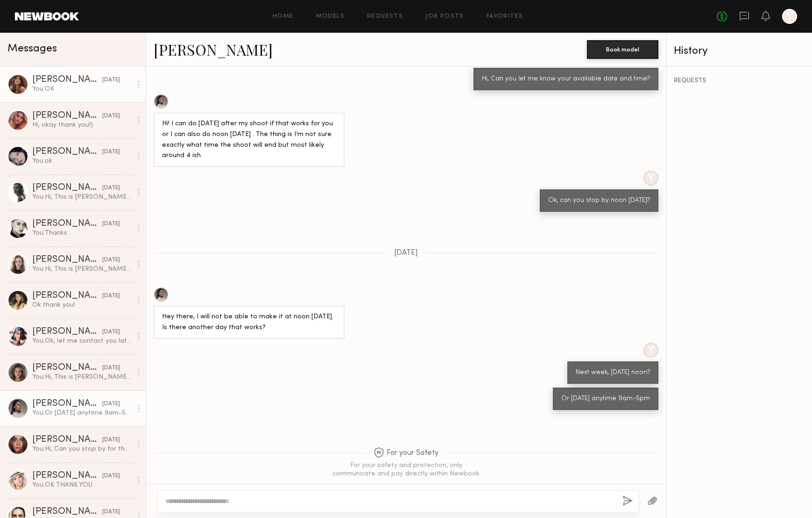 The image size is (812, 518). What do you see at coordinates (82, 89) in the screenshot?
I see `div: You: OK` at bounding box center [82, 89].